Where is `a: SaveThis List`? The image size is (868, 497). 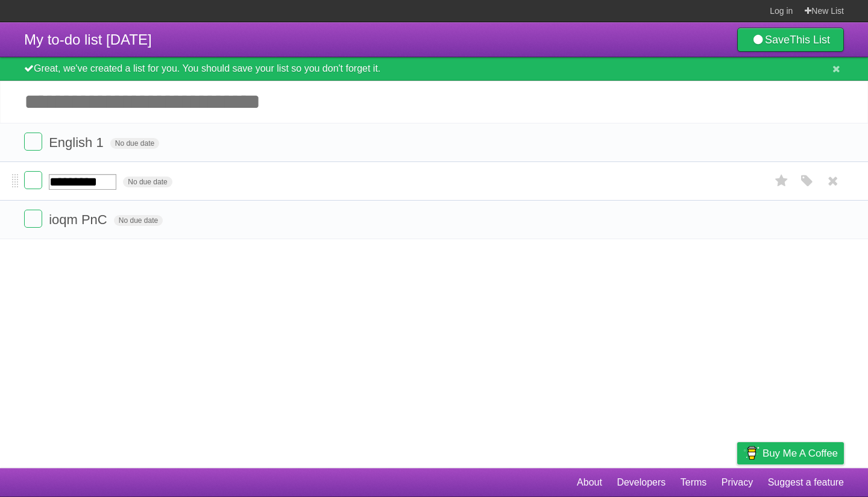 a: SaveThis List is located at coordinates (790, 40).